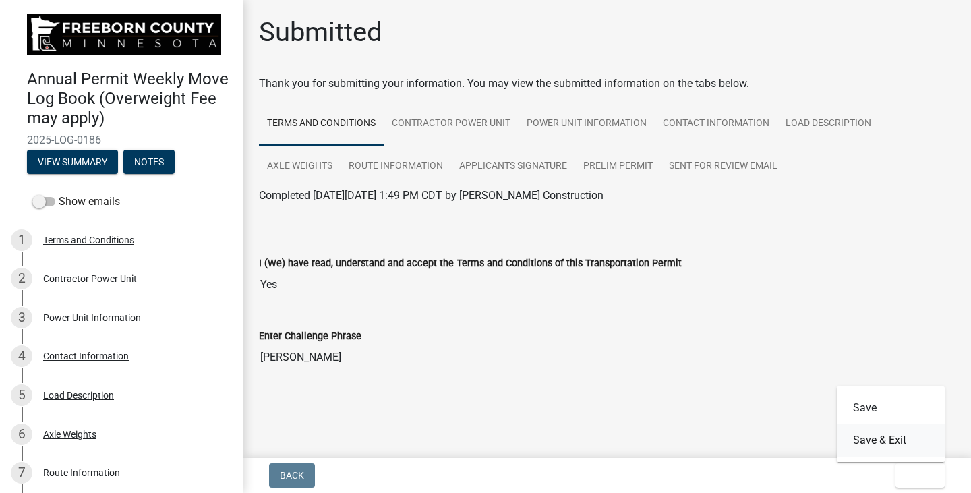 This screenshot has width=971, height=493. Describe the element at coordinates (149, 163) in the screenshot. I see `wm-modal-confirm: Notes` at that location.